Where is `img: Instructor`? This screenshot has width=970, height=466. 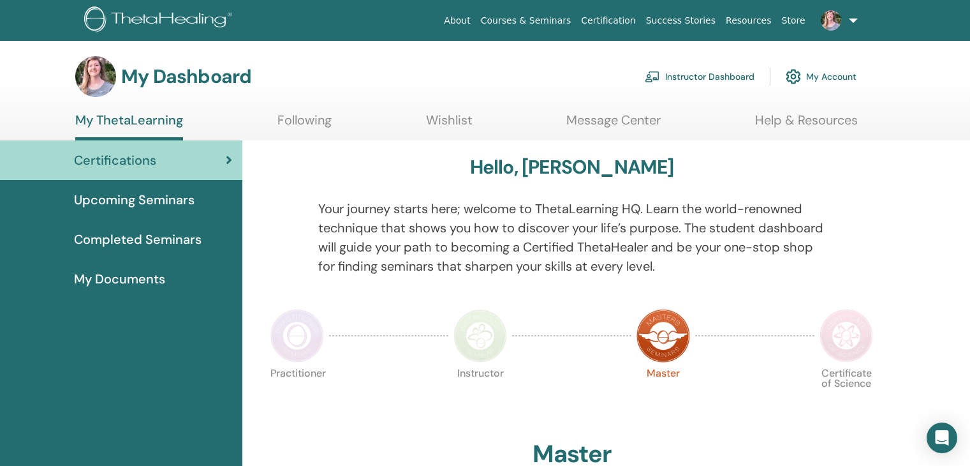
img: Instructor is located at coordinates (480, 335).